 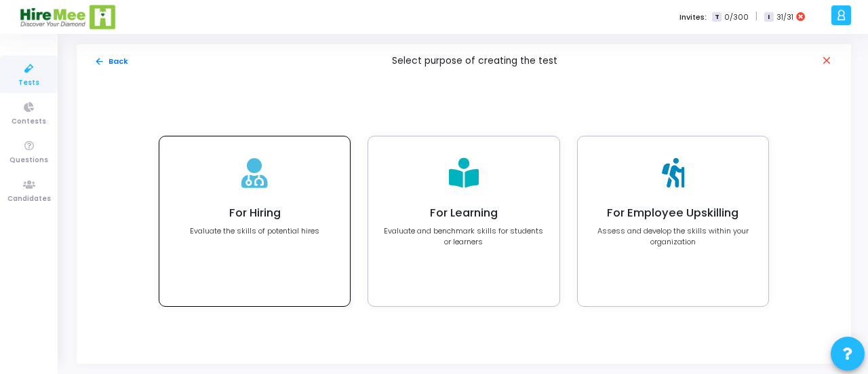 I want to click on span: I, so click(x=768, y=17).